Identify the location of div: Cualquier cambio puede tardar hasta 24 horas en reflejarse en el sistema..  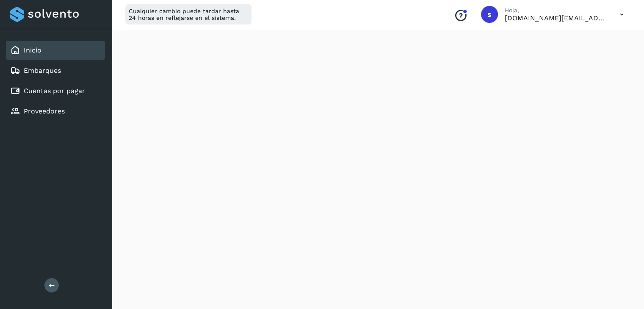
(188, 14).